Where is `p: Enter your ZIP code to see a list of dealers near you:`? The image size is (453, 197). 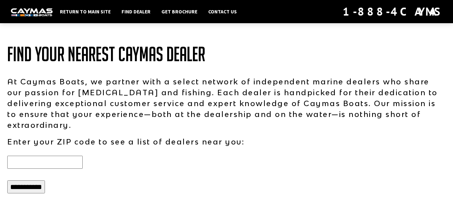
p: Enter your ZIP code to see a list of dealers near you: is located at coordinates (226, 142).